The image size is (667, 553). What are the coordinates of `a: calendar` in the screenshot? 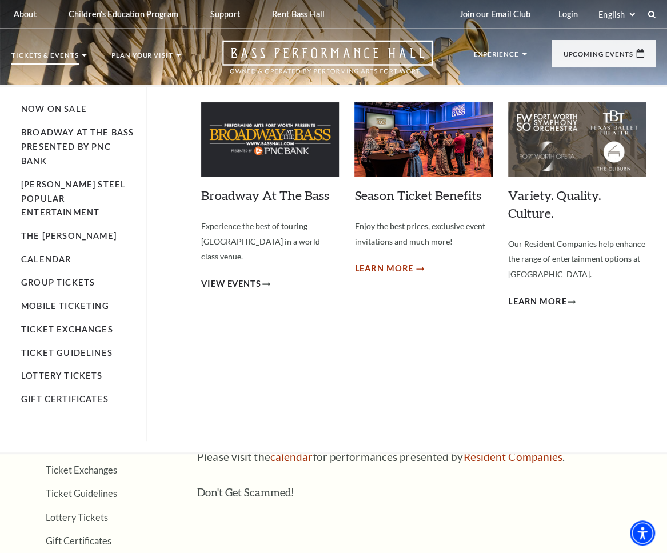 It's located at (291, 456).